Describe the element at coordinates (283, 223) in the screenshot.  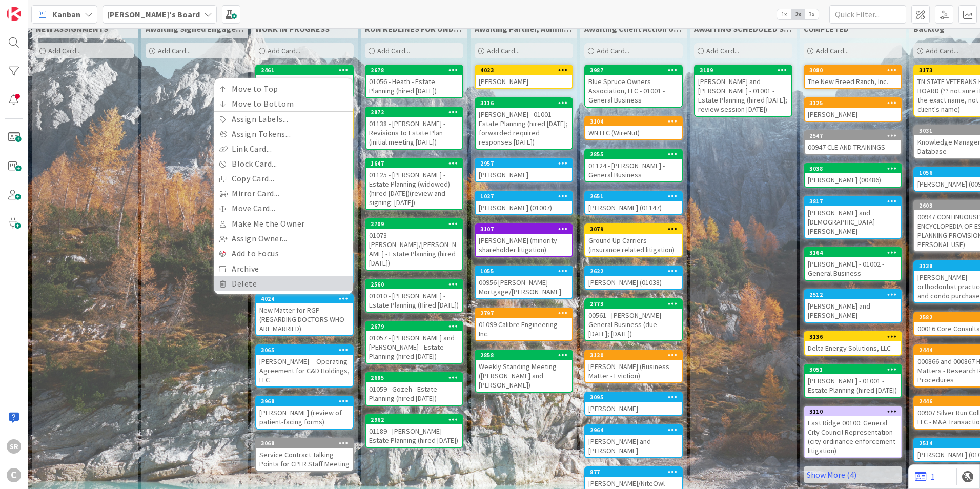
I see `a: Make Me the Owner` at that location.